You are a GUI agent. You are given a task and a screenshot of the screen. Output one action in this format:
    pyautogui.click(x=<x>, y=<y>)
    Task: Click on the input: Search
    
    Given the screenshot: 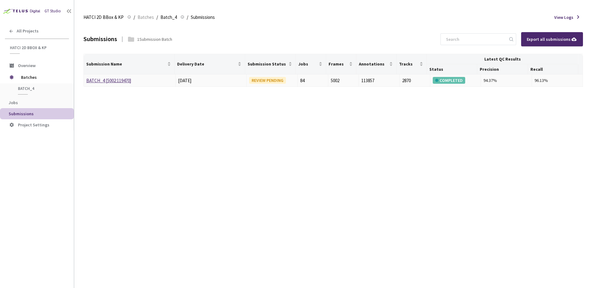 What is the action you would take?
    pyautogui.click(x=475, y=39)
    